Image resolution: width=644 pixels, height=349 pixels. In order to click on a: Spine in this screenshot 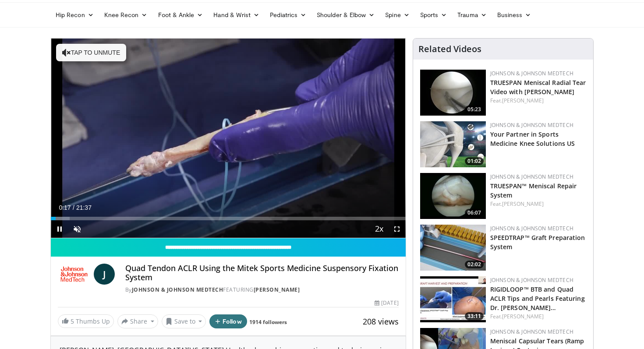, I will do `click(397, 15)`.